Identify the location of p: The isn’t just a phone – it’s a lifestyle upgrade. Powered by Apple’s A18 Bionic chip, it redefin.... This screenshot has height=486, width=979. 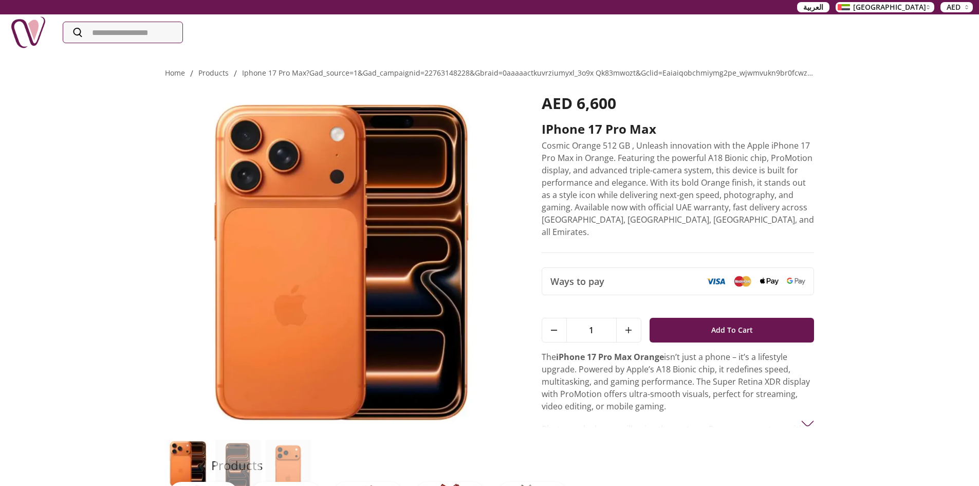
(678, 381).